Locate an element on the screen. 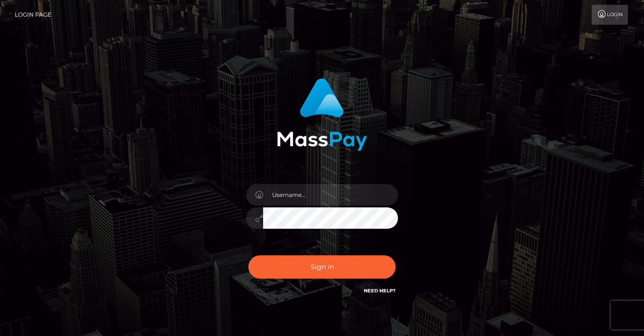 This screenshot has width=644, height=336. img: MassPay Login is located at coordinates (322, 114).